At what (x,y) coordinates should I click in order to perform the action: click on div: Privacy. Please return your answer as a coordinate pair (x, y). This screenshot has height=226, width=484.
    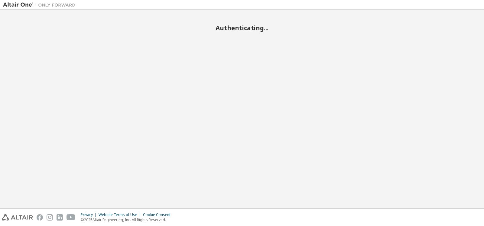
    Looking at the image, I should click on (90, 215).